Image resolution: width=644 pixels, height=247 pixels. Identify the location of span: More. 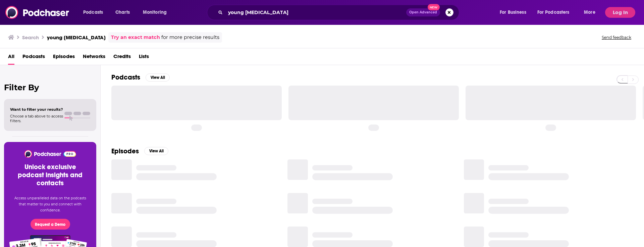
(590, 12).